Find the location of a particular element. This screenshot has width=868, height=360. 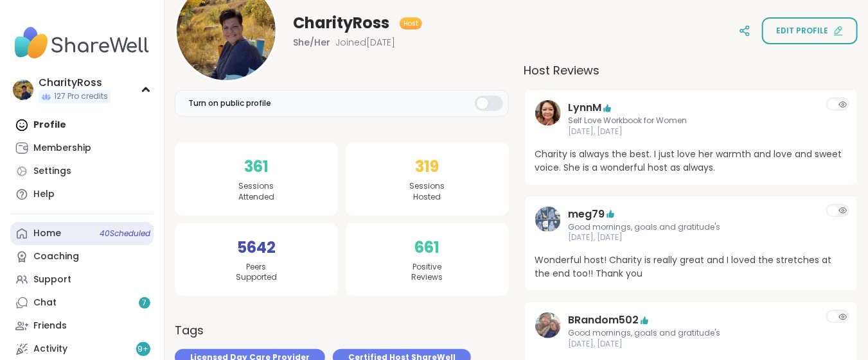

img: CharityRoss is located at coordinates (23, 90).